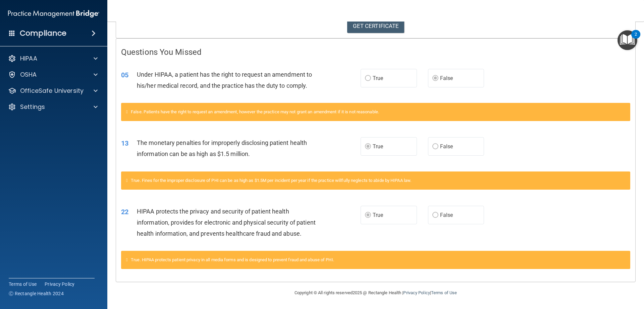 The image size is (644, 309). Describe the element at coordinates (225, 80) in the screenshot. I see `span: Under HIPAA, a patient has the right to request an amendment to his/her medical record, and the p...` at that location.